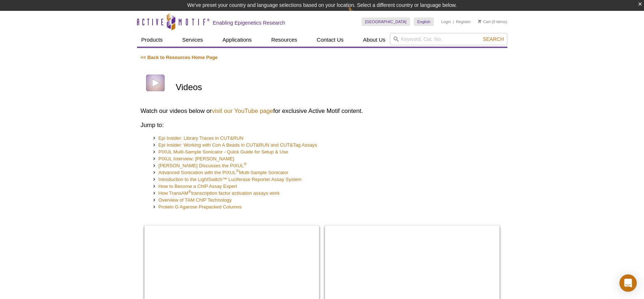 The height and width of the screenshot is (299, 644). Describe the element at coordinates (249, 23) in the screenshot. I see `h2: Enabling Epigenetics Research` at that location.